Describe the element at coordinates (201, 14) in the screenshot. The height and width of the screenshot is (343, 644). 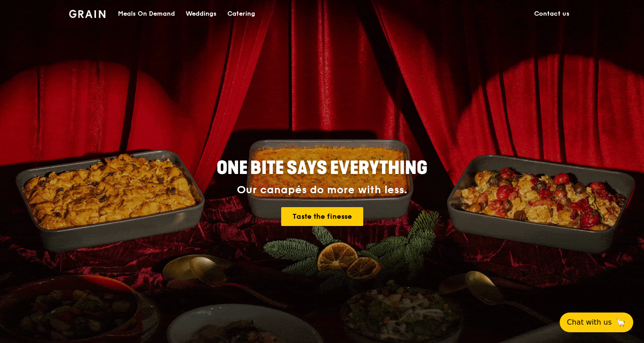
I see `a: Weddings` at that location.